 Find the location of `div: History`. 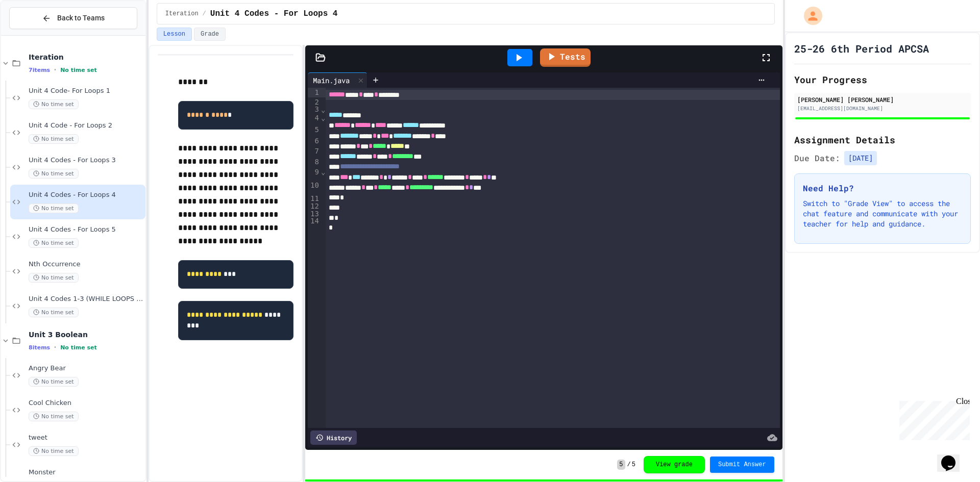

div: History is located at coordinates (333, 438).